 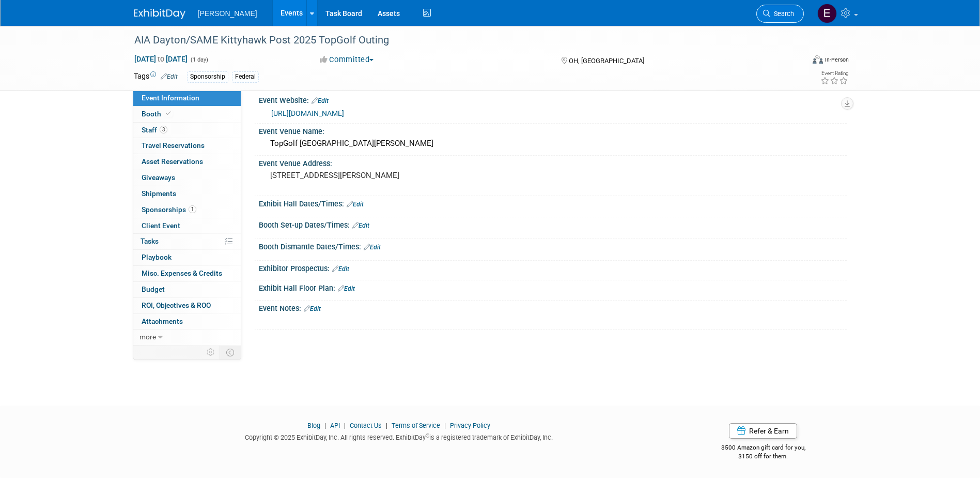 I want to click on span: Event Information, so click(x=171, y=97).